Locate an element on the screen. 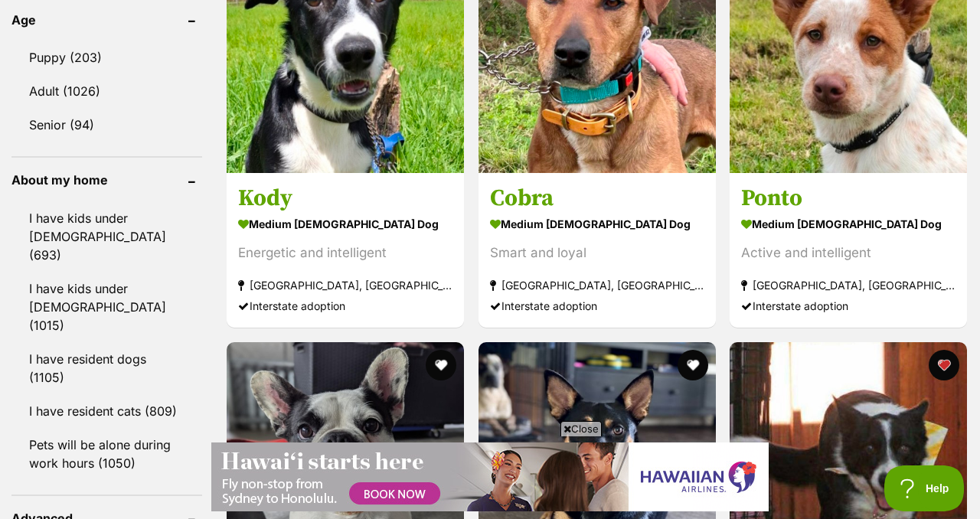  a: Adult (1026) is located at coordinates (106, 92).